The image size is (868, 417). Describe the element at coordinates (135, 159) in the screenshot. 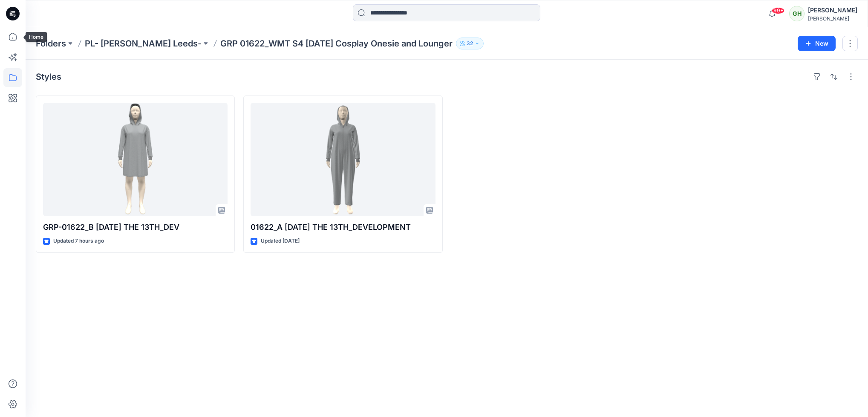

I see `a: GRP-01622_B FRIDAY THE 13TH_DEV` at that location.